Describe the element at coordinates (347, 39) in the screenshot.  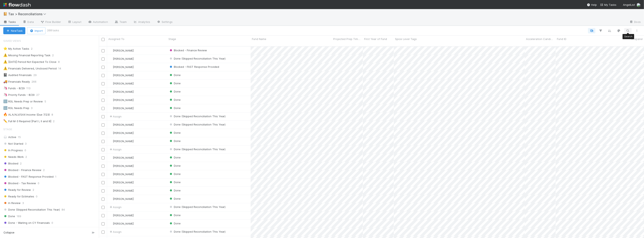
I see `span: Projected Prep Time (Minutes)` at that location.